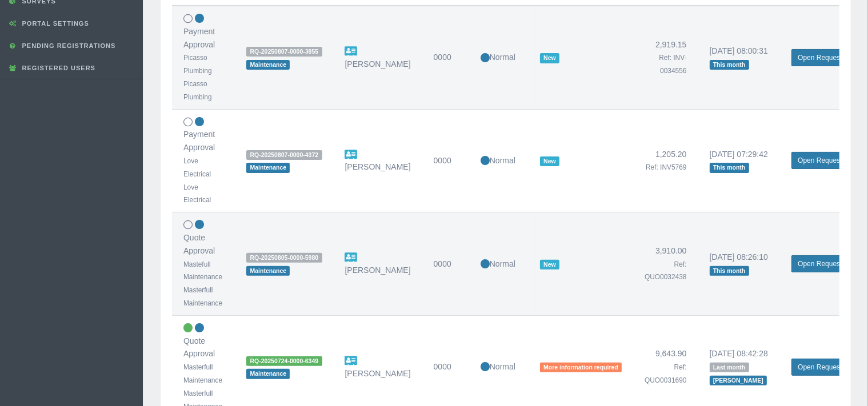 The width and height of the screenshot is (868, 406). What do you see at coordinates (730, 368) in the screenshot?
I see `span: Last month` at bounding box center [730, 368].